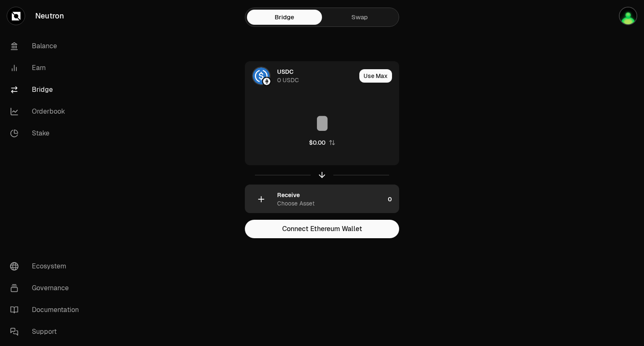 Image resolution: width=644 pixels, height=346 pixels. What do you see at coordinates (628, 16) in the screenshot?
I see `img: TNT4` at bounding box center [628, 16].